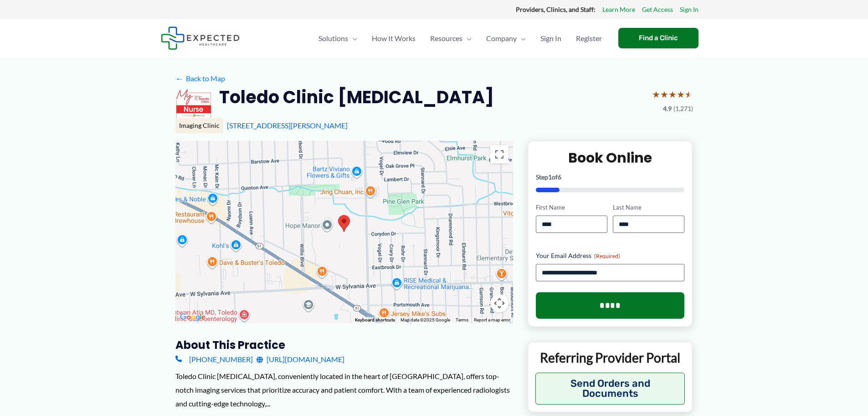 The width and height of the screenshot is (868, 416). Describe the element at coordinates (200, 38) in the screenshot. I see `img: Expected Healthcare Logo - side, dark font, small` at that location.